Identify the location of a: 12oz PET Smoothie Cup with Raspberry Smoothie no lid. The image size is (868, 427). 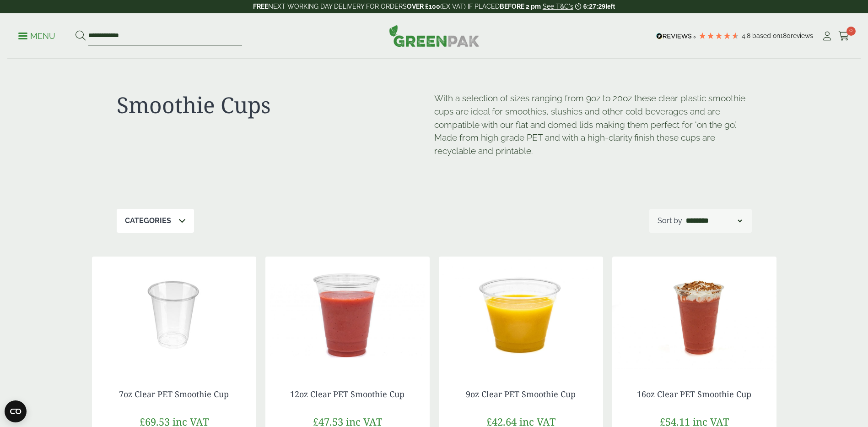
(347, 313).